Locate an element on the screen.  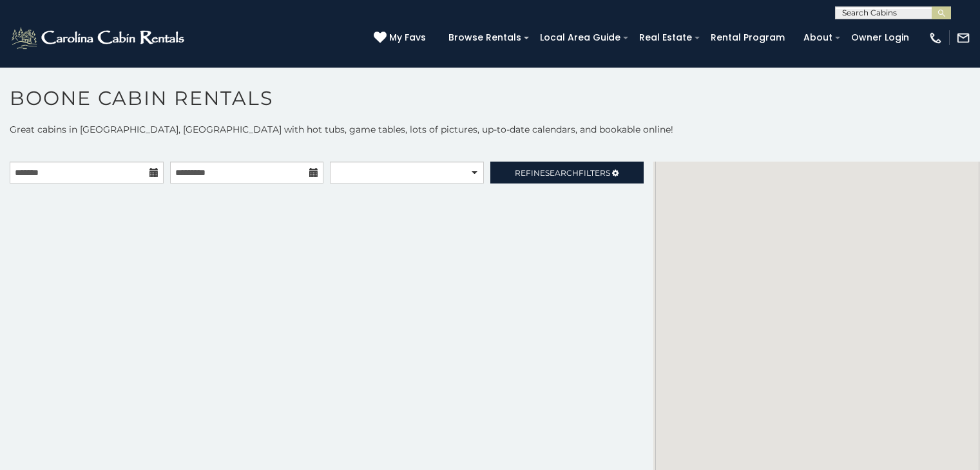
a: Local Area Guide is located at coordinates (580, 38).